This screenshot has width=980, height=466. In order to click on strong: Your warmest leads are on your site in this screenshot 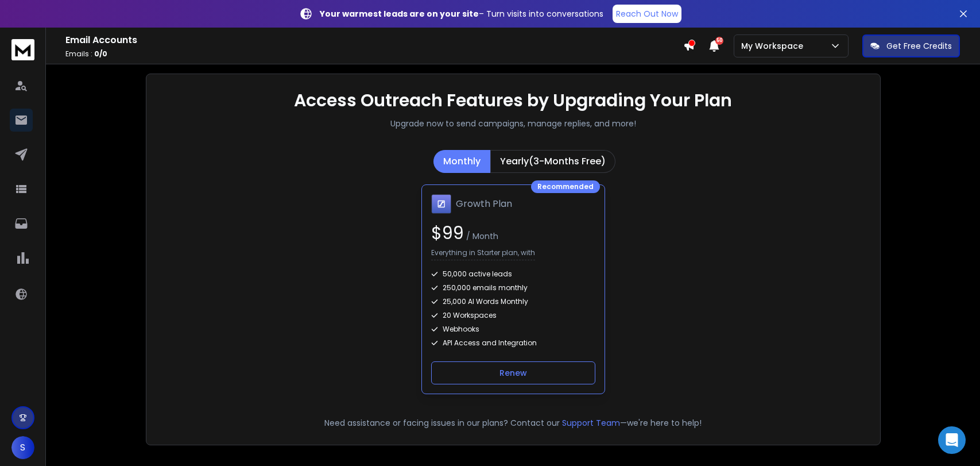, I will do `click(399, 14)`.